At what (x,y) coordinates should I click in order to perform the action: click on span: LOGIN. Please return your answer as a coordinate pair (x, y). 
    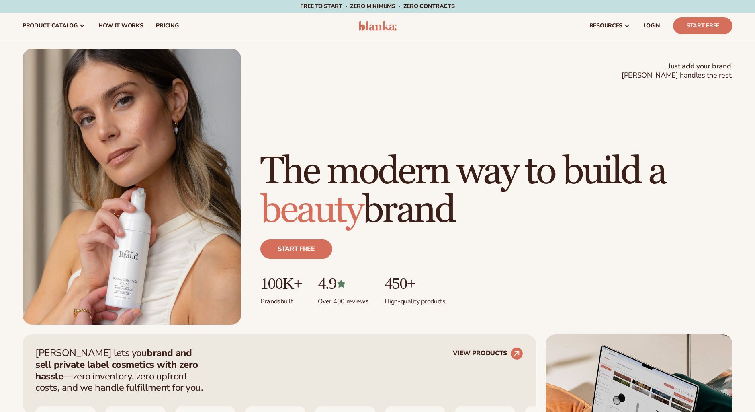
    Looking at the image, I should click on (652, 26).